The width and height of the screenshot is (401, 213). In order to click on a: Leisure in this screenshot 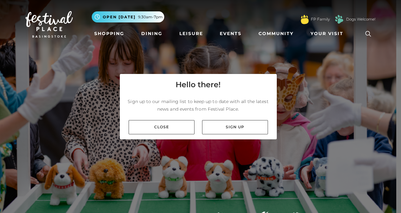, I will do `click(191, 33)`.